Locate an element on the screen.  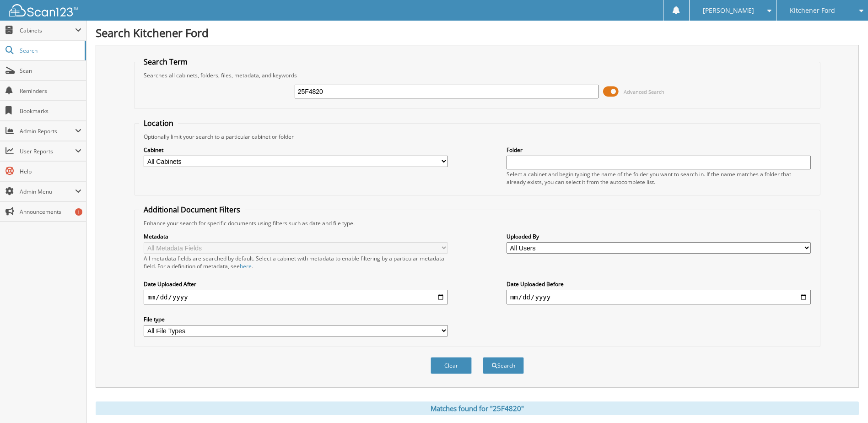
label: Date Uploaded After is located at coordinates (296, 284).